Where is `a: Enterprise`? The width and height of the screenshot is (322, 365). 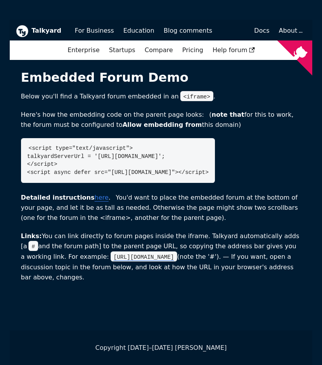
a: Enterprise is located at coordinates (83, 50).